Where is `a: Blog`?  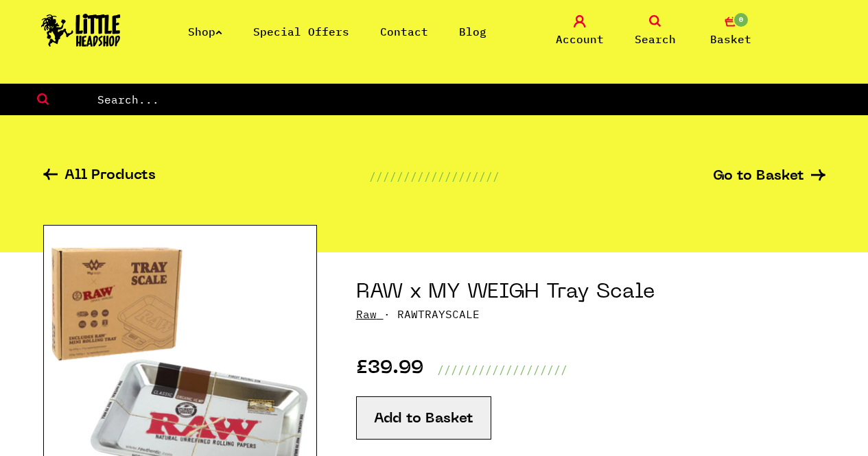 a: Blog is located at coordinates (472, 31).